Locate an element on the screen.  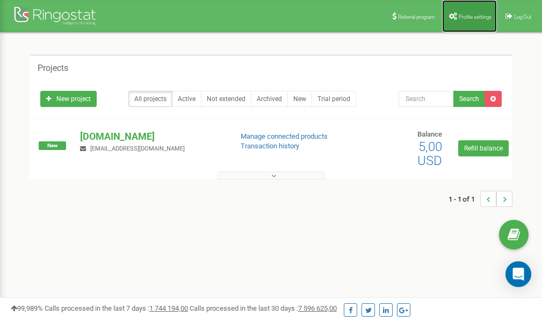
a: New is located at coordinates (300, 99).